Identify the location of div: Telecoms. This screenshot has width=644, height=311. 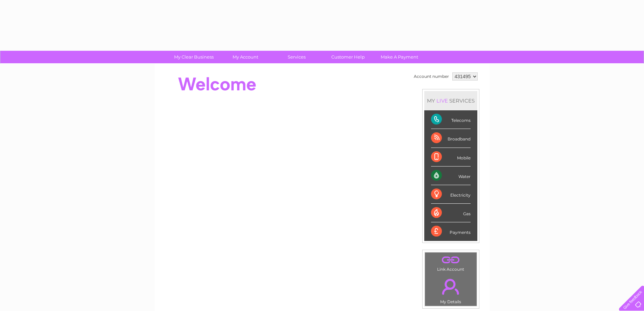
(451, 119).